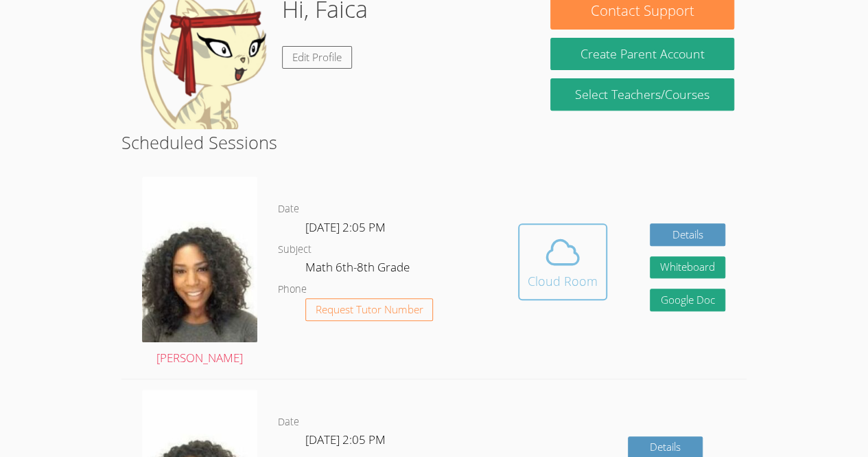 The width and height of the screenshot is (868, 457). What do you see at coordinates (295, 250) in the screenshot?
I see `dt: Subject` at bounding box center [295, 250].